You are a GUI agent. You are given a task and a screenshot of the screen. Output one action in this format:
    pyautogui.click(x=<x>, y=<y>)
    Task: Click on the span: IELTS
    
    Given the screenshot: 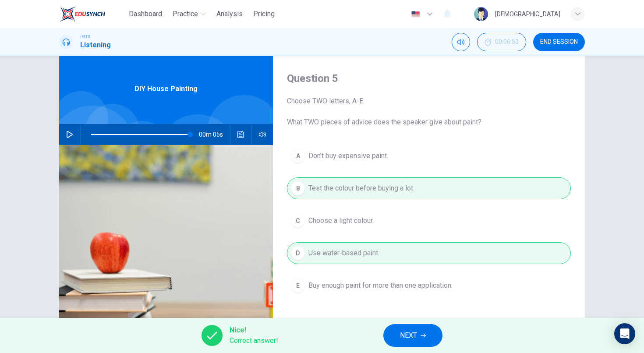 What is the action you would take?
    pyautogui.click(x=85, y=37)
    